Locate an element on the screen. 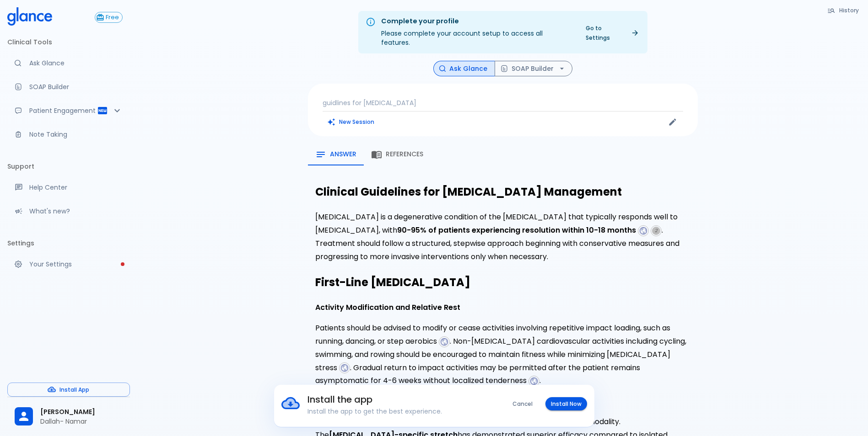 The width and height of the screenshot is (868, 436). a: Click to view or change your subscription is located at coordinates (112, 17).